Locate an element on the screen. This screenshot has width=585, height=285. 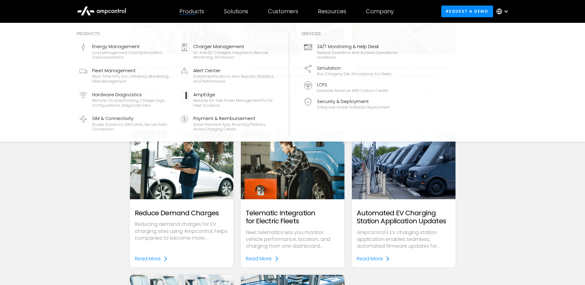
a: Payment & ReimbursementDriver Payment App, Roaming Partners, Home Charging Credits is located at coordinates (227, 123).